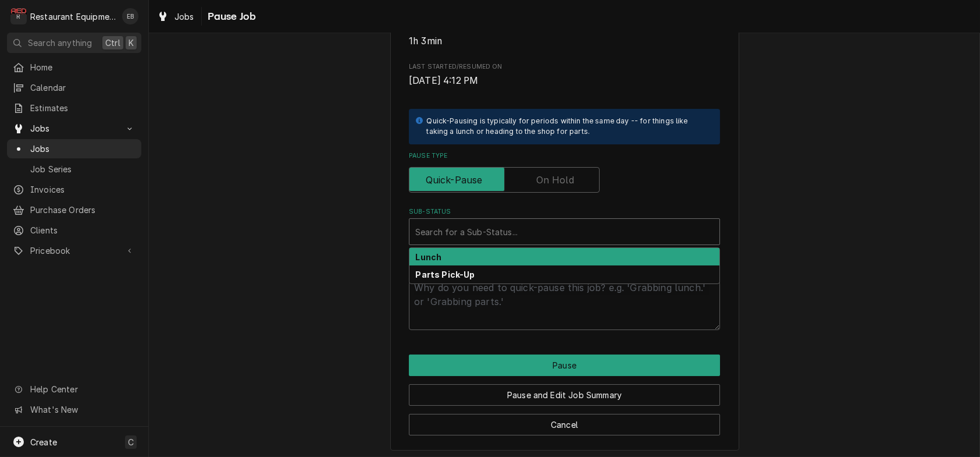 This screenshot has height=457, width=980. What do you see at coordinates (565, 75) in the screenshot?
I see `div: Last Started/Resumed On` at bounding box center [565, 75].